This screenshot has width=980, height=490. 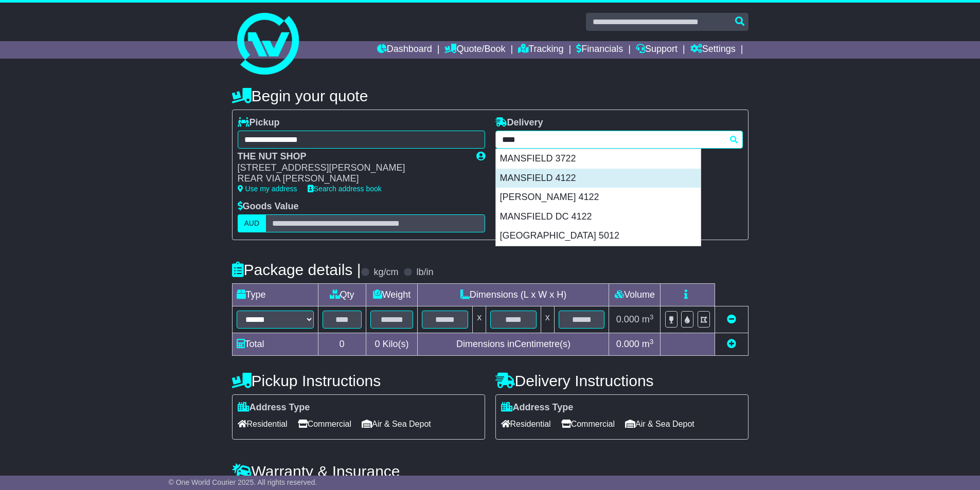 What do you see at coordinates (386, 273) in the screenshot?
I see `label: kg/cm` at bounding box center [386, 273].